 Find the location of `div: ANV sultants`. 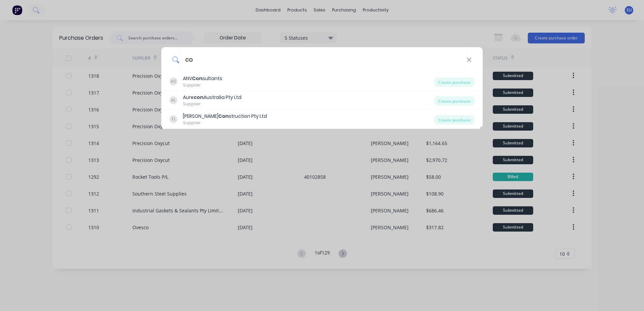

div: ANV sultants is located at coordinates (202, 78).